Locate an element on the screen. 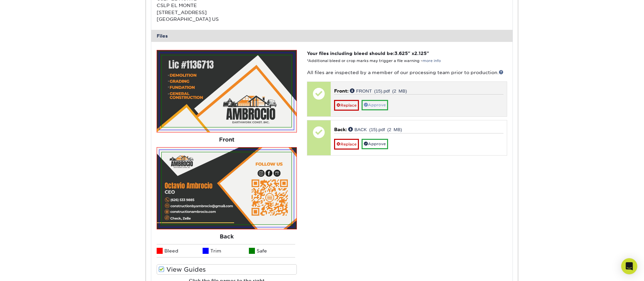 Image resolution: width=644 pixels, height=281 pixels. strong: Your files including bleed should be: " x " is located at coordinates (368, 53).